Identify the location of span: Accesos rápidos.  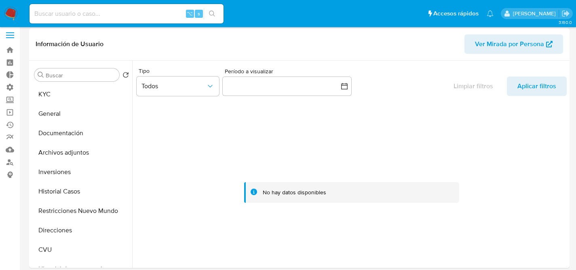
(456, 13).